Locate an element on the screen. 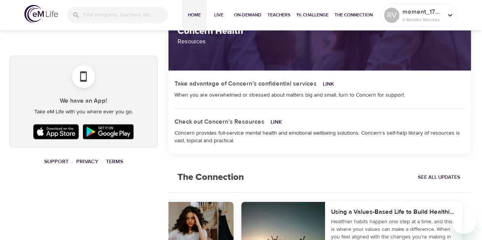 Image resolution: width=482 pixels, height=240 pixels. img: logo is located at coordinates (41, 14).